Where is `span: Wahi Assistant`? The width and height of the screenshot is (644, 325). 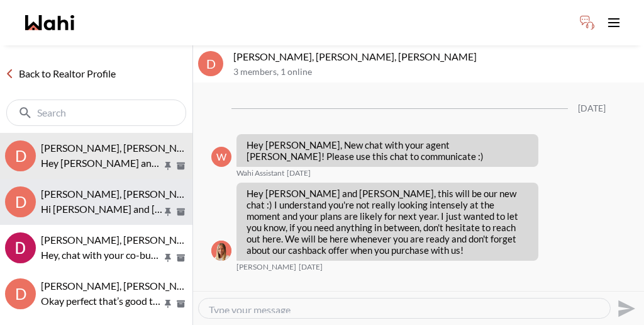
span: Wahi Assistant is located at coordinates (261, 173).